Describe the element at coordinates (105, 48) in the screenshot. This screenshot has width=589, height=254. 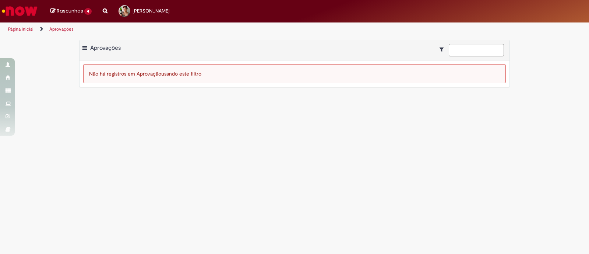
I see `span: Aprovações` at that location.